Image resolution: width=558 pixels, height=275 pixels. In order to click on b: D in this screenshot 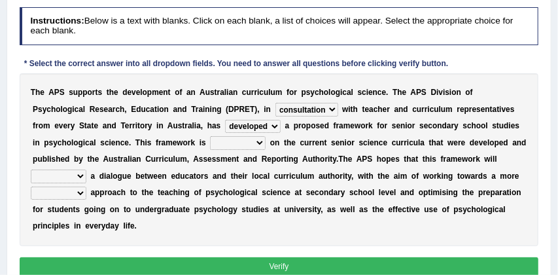, I will do `click(231, 109)`.